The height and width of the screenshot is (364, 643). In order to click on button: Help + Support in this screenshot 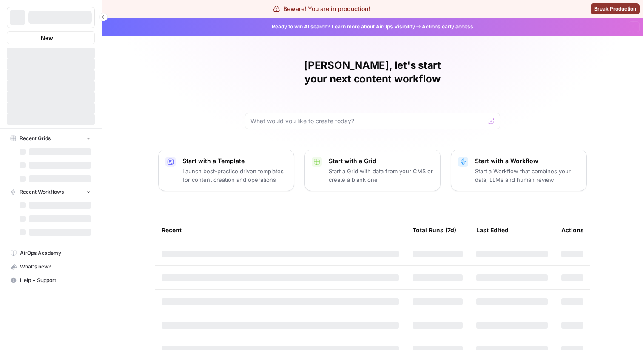, I will do `click(51, 280)`.